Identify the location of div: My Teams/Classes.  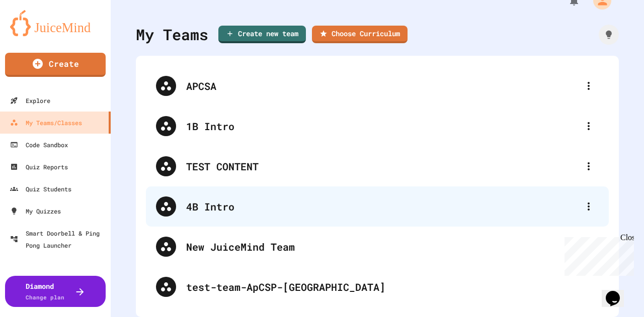
(46, 122).